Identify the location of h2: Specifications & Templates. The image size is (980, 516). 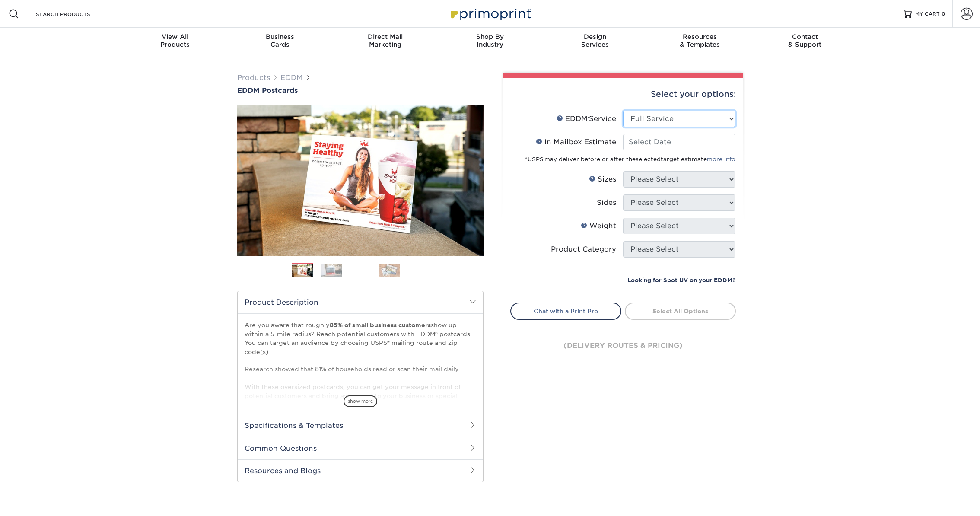
(361, 425).